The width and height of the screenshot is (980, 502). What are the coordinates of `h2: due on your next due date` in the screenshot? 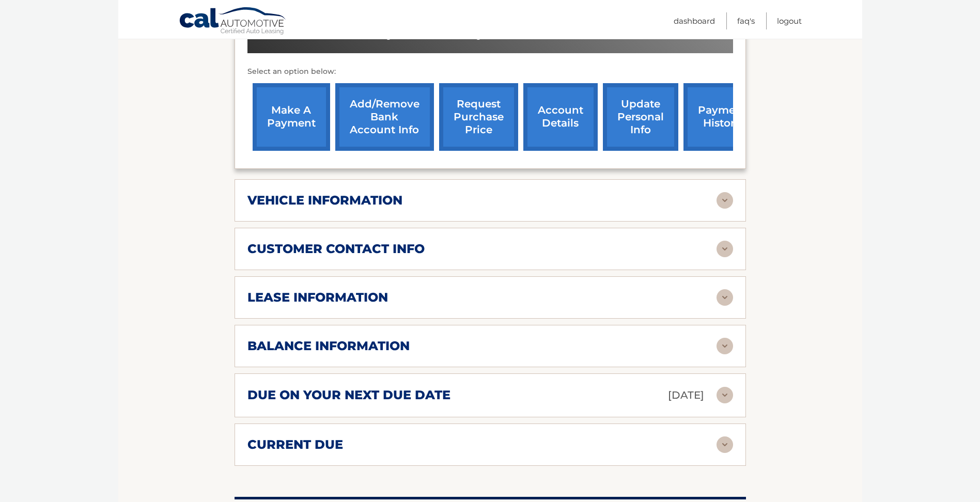 It's located at (349, 395).